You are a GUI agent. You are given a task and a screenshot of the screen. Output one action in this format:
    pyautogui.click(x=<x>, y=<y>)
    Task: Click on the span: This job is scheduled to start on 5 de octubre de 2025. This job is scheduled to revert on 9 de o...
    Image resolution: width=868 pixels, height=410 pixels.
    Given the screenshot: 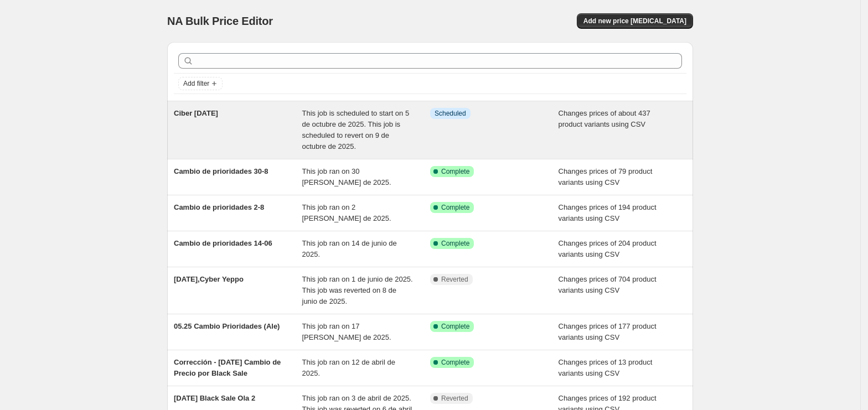 What is the action you would take?
    pyautogui.click(x=356, y=130)
    